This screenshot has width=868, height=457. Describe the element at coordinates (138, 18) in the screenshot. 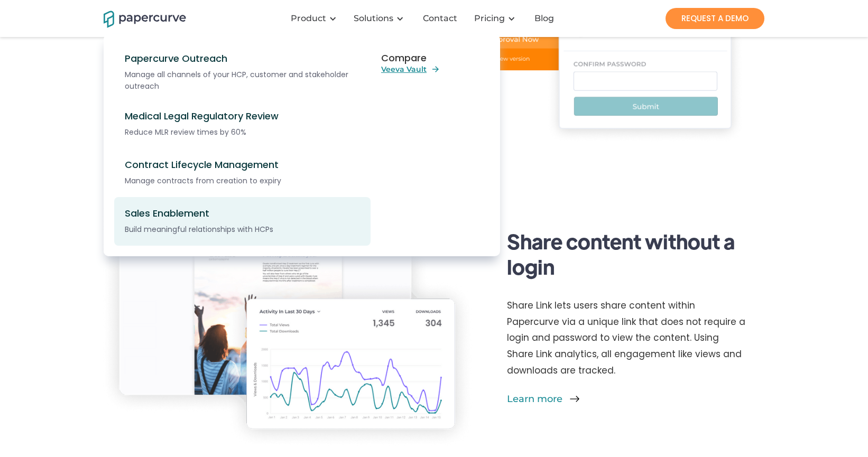

I see `a: home` at that location.